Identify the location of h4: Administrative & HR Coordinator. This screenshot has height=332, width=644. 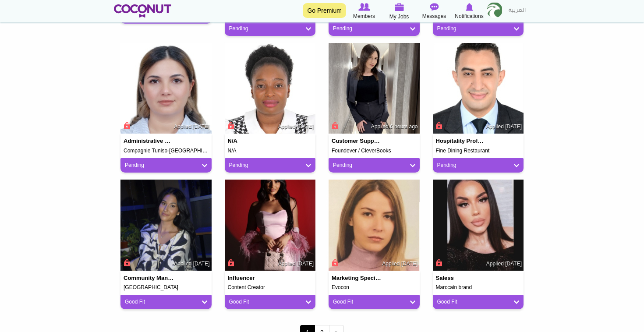
(149, 141).